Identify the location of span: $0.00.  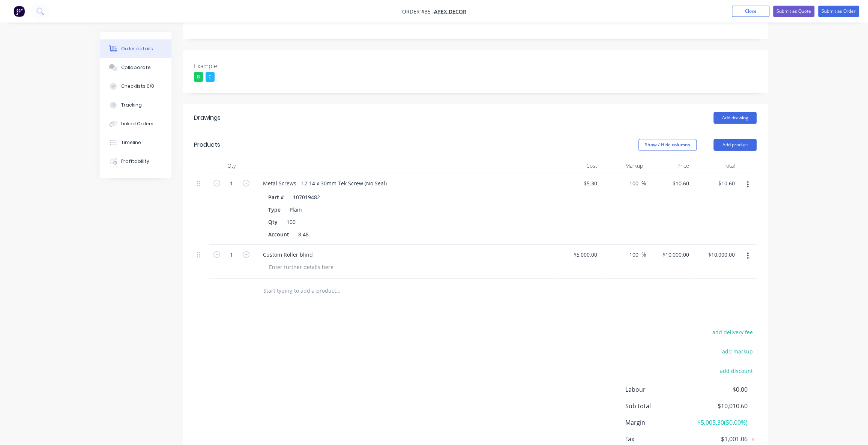
(720, 389).